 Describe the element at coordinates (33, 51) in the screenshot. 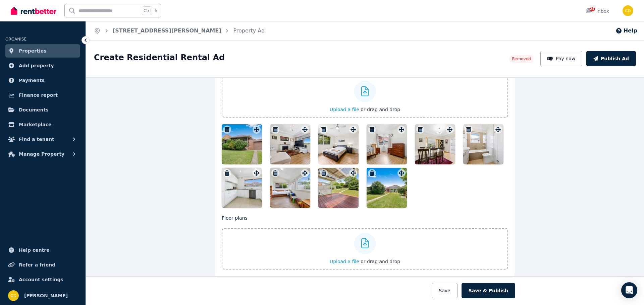

I see `span: Properties` at that location.